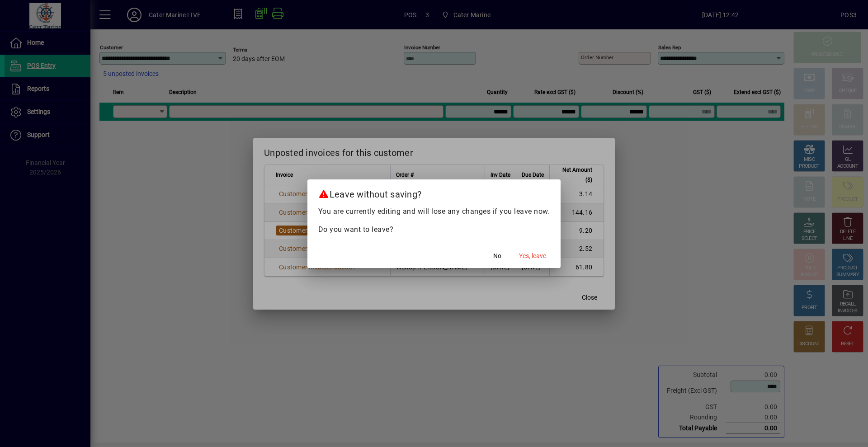 The image size is (868, 447). What do you see at coordinates (434, 211) in the screenshot?
I see `p: You are currently editing and will lose any changes if you leave now.` at bounding box center [434, 211].